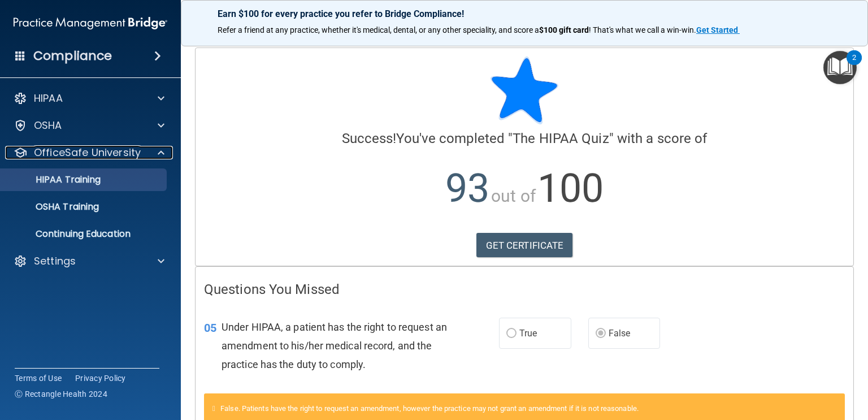 The width and height of the screenshot is (868, 420). I want to click on strong: Get Started, so click(718, 30).